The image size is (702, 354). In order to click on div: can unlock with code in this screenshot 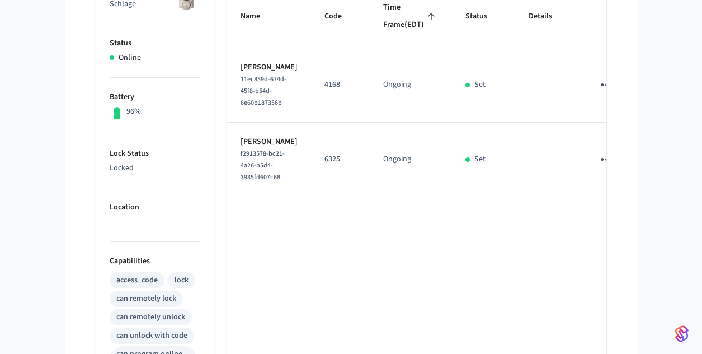, I will do `click(152, 335)`.